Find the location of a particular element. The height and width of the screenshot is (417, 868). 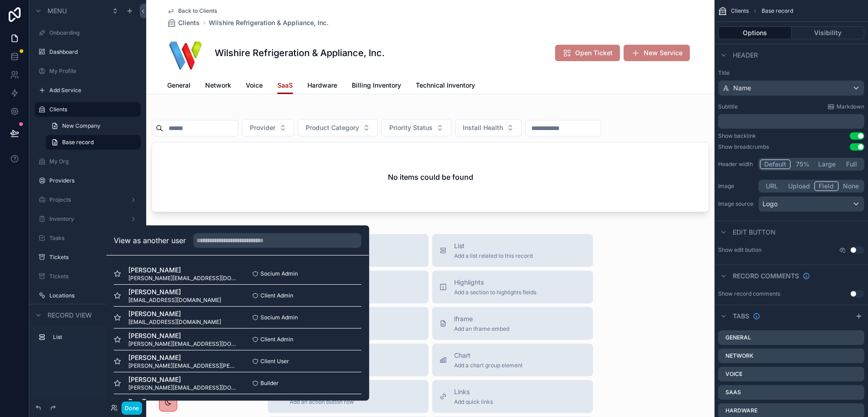

button: Name is located at coordinates (792, 88).